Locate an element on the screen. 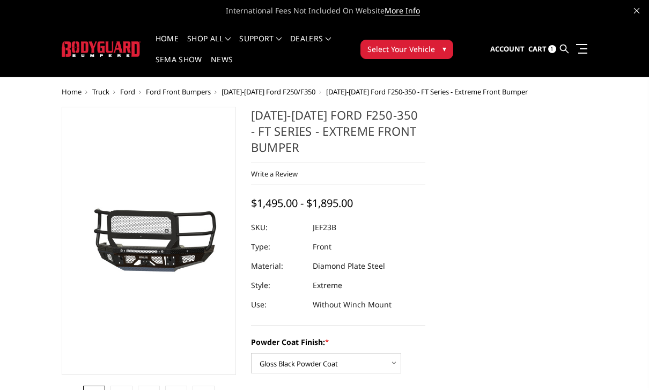 The height and width of the screenshot is (390, 649). a: shop all is located at coordinates (209, 45).